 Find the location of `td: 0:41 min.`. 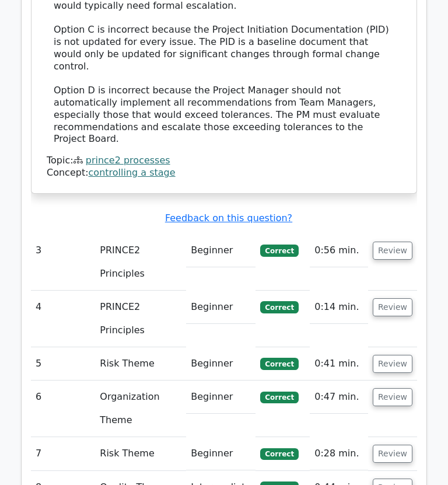

td: 0:41 min. is located at coordinates (339, 364).